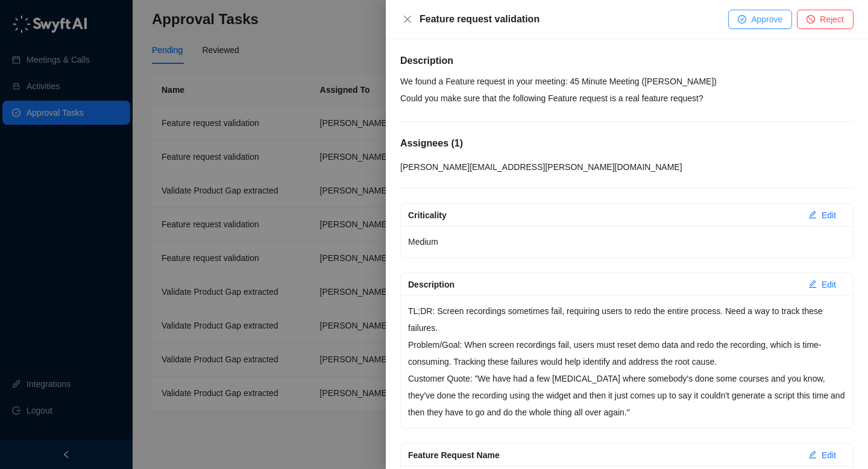 The image size is (868, 469). Describe the element at coordinates (627, 353) in the screenshot. I see `p: Problem/Goal: When screen recordings fail, users must reset demo data and redo the recording, whi...` at that location.